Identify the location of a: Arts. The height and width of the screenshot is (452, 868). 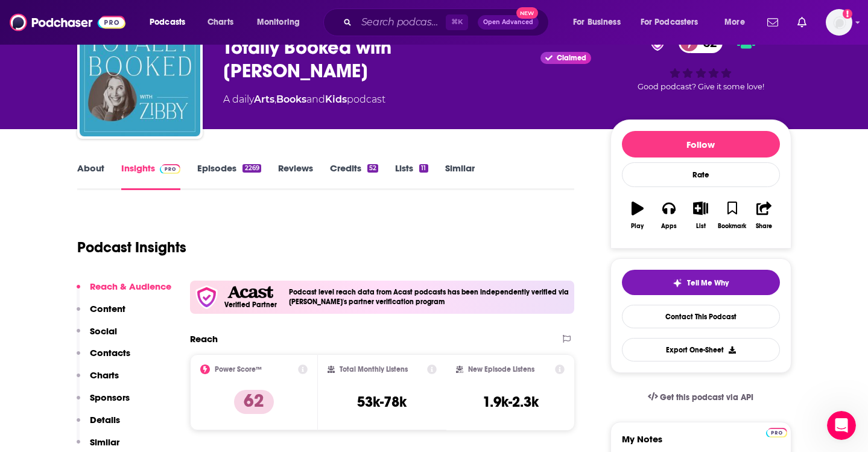
(265, 99).